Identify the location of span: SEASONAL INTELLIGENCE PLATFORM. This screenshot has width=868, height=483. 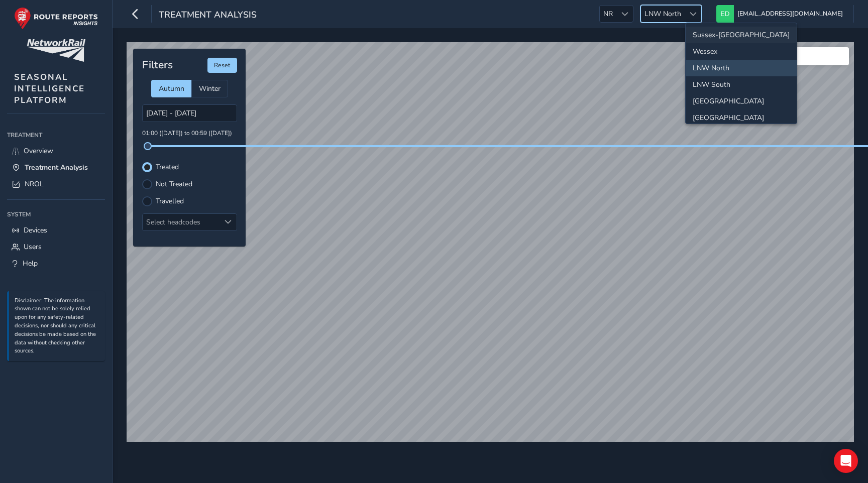
(49, 88).